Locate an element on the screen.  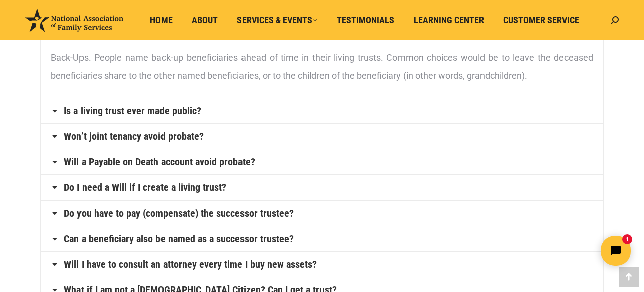
span: Customer Service is located at coordinates (541, 20).